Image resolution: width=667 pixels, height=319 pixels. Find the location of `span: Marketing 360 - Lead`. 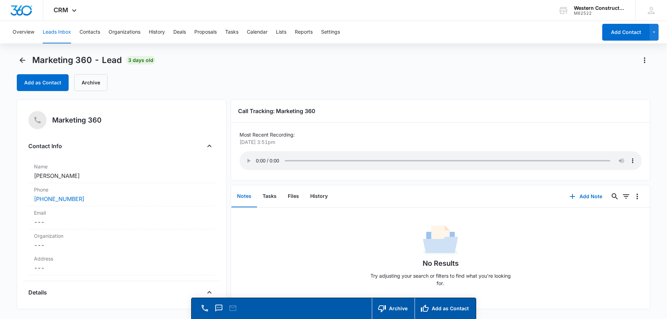

span: Marketing 360 - Lead is located at coordinates (77, 60).